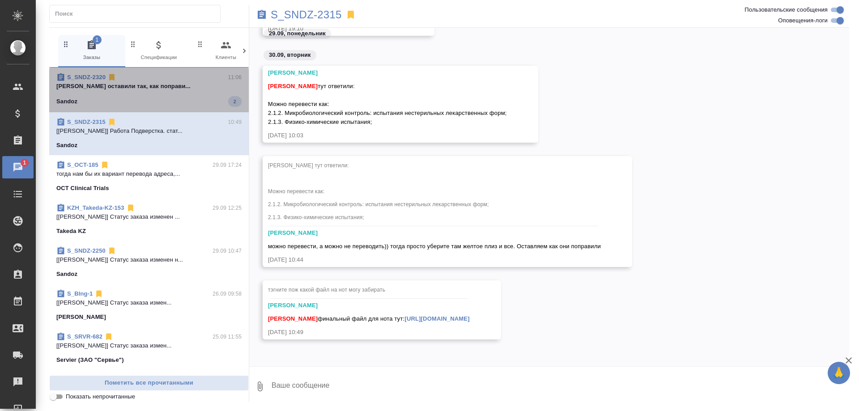 Image resolution: width=859 pixels, height=411 pixels. I want to click on span: финальный файл для нота тут:, so click(369, 319).